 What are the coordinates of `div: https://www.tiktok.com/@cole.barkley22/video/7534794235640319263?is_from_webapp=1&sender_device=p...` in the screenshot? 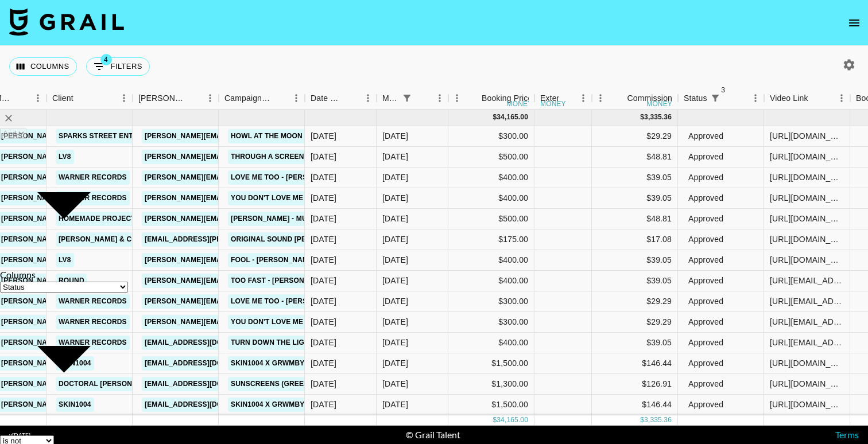 It's located at (806, 281).